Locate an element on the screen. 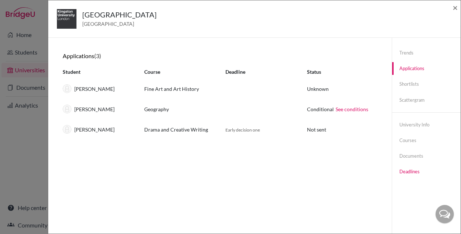 Image resolution: width=461 pixels, height=234 pixels. a: Courses is located at coordinates (426, 140).